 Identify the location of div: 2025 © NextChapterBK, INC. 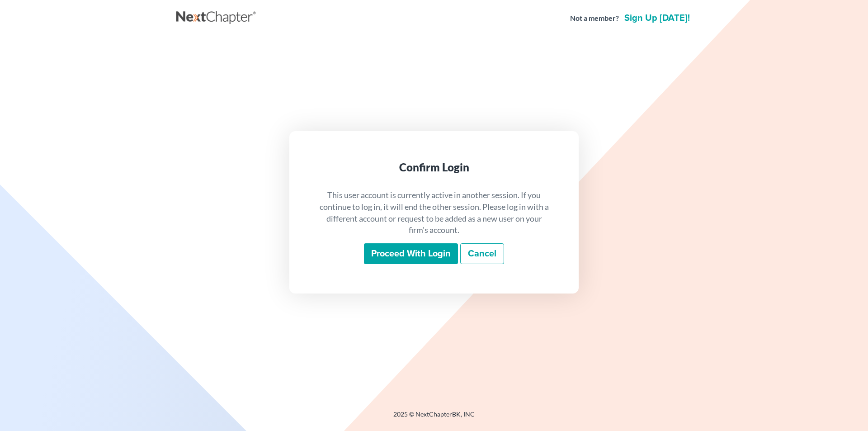
(434, 418).